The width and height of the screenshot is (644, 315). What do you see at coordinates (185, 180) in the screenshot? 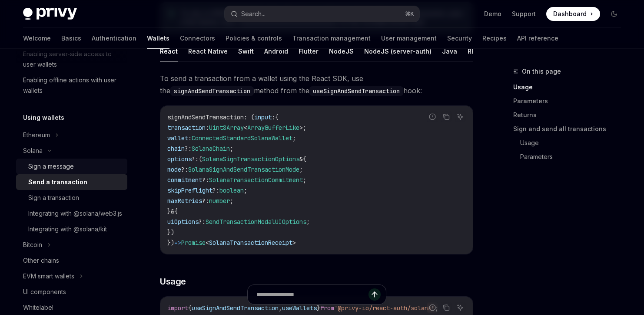
I see `span: commitment` at bounding box center [185, 180].